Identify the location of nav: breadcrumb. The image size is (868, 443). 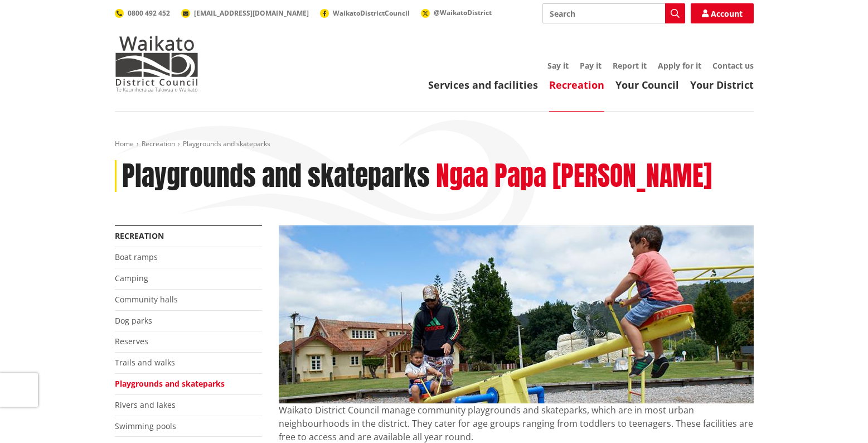
(434, 144).